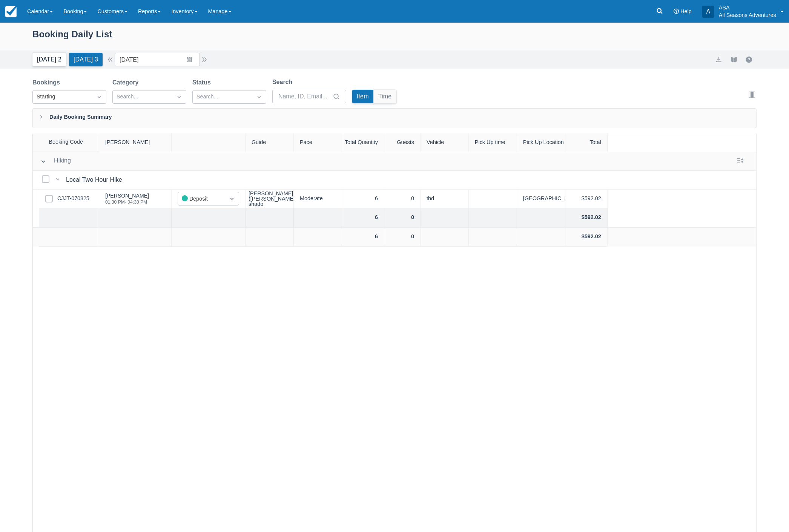  I want to click on div: 01:30 PM - 04:30 PM, so click(127, 202).